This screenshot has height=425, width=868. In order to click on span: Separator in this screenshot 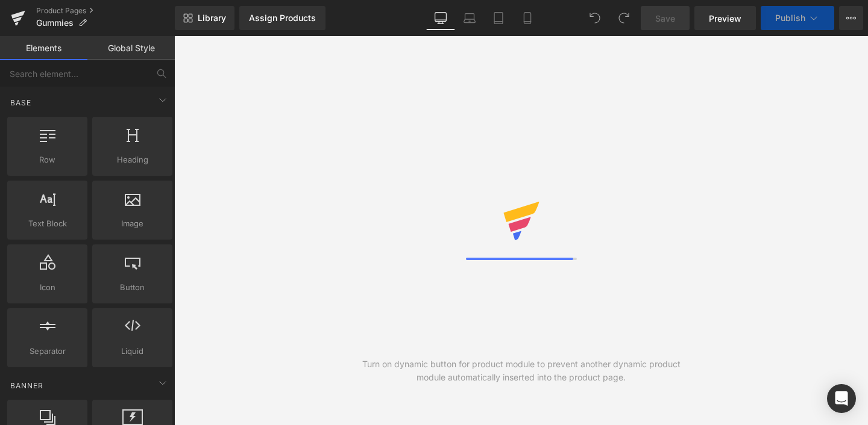, I will do `click(47, 352)`.